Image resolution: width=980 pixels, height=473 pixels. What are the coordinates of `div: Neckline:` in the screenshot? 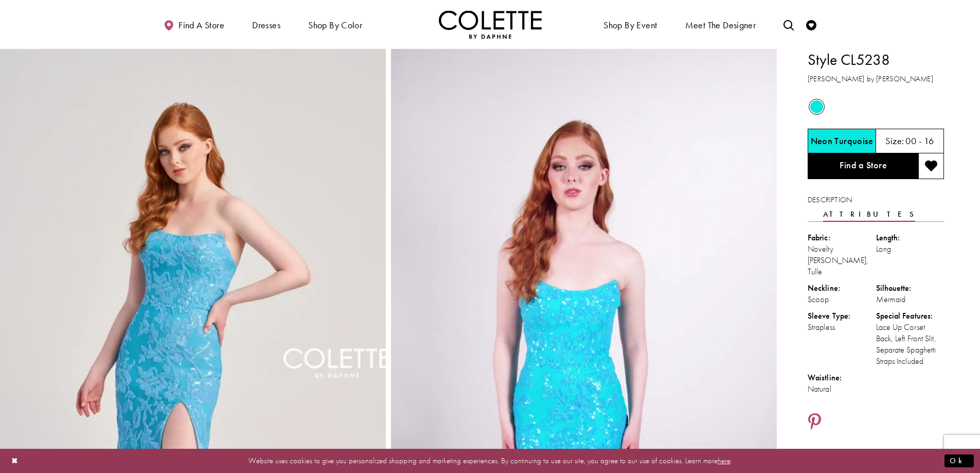 It's located at (842, 288).